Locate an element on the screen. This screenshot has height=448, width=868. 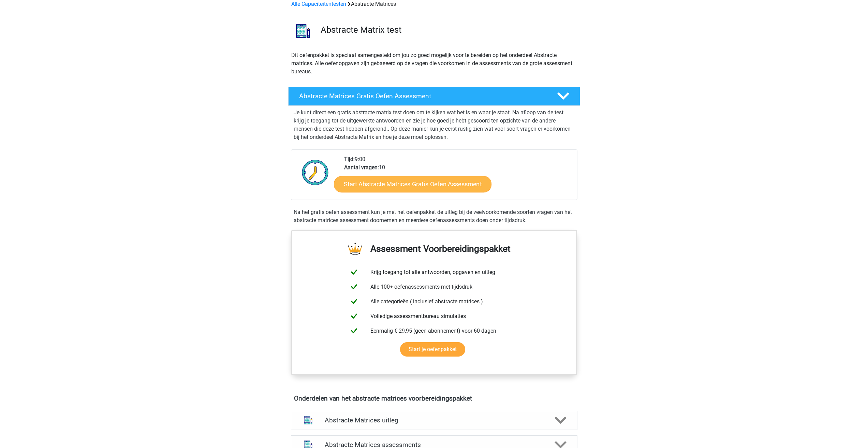
div: 9:00 10 is located at coordinates (457, 177).